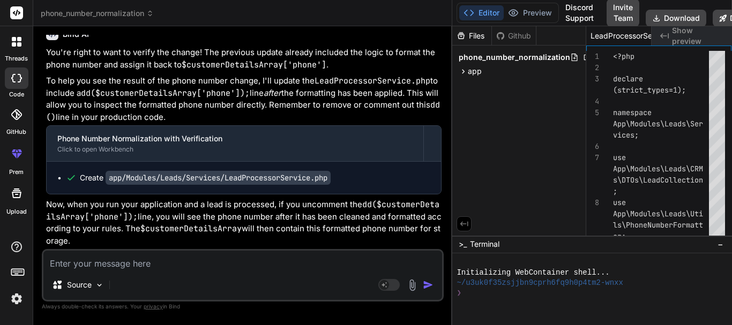 The width and height of the screenshot is (732, 325). Describe the element at coordinates (472, 36) in the screenshot. I see `div: Files` at that location.